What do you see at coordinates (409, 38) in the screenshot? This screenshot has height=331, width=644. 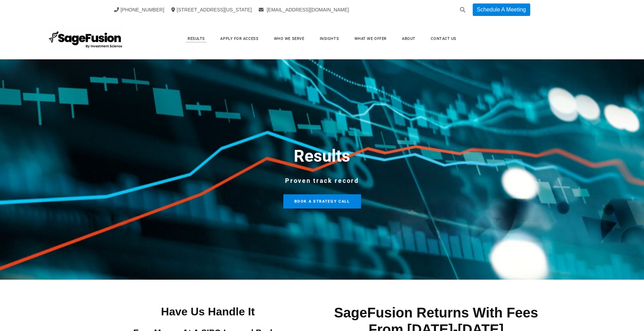 I see `a: About` at bounding box center [409, 38].